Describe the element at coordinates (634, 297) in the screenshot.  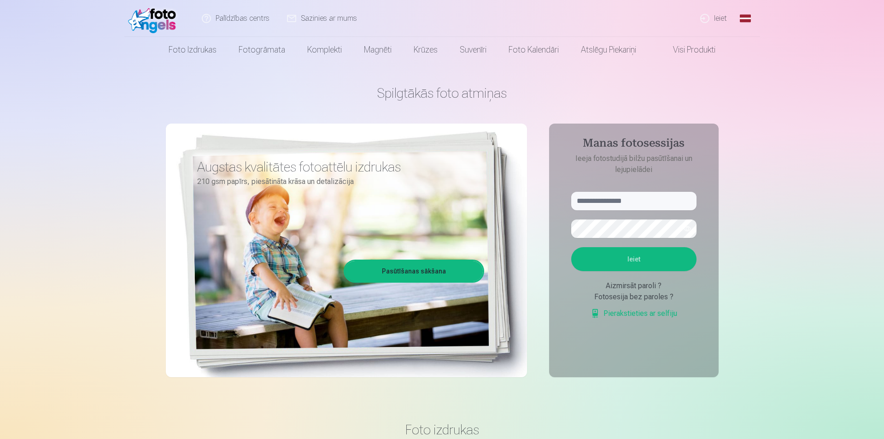
I see `div: Fotosesija bez paroles ?` at that location.